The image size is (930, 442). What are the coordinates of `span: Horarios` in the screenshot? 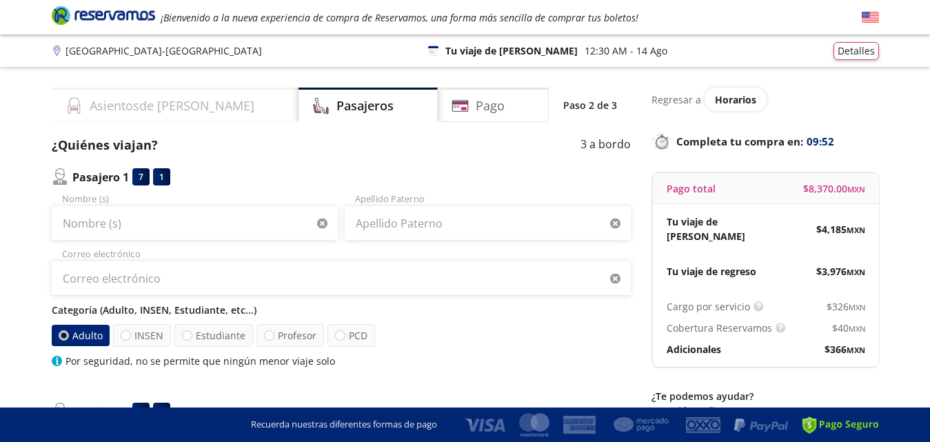 It's located at (736, 99).